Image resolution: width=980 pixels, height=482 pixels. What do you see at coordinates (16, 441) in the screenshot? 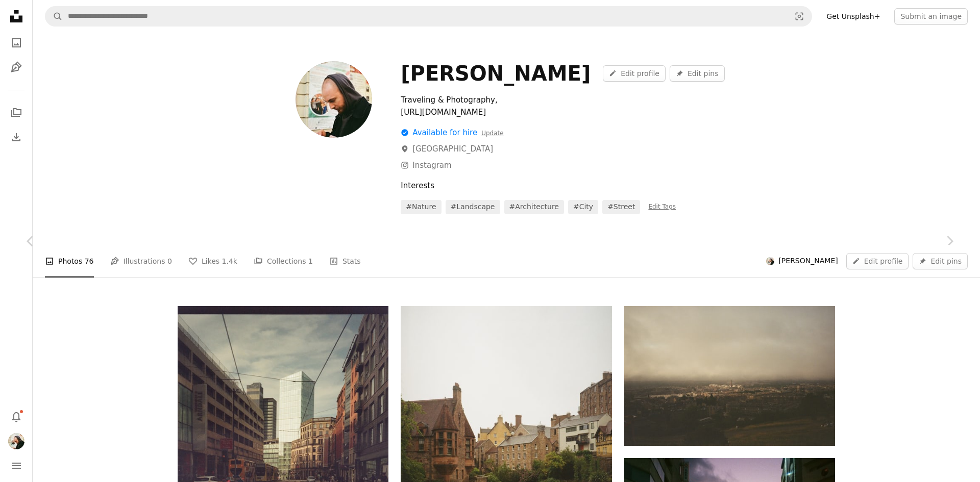
I see `button: Profile` at bounding box center [16, 441].